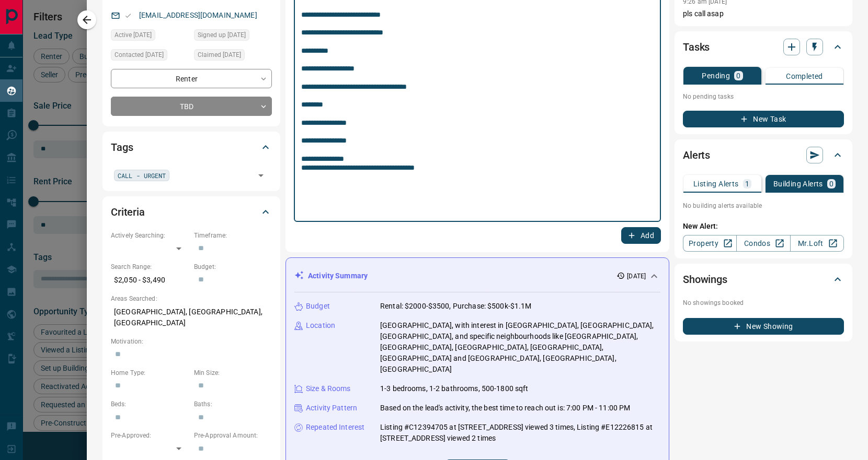 Image resolution: width=868 pixels, height=460 pixels. I want to click on p: Areas Searched:, so click(191, 299).